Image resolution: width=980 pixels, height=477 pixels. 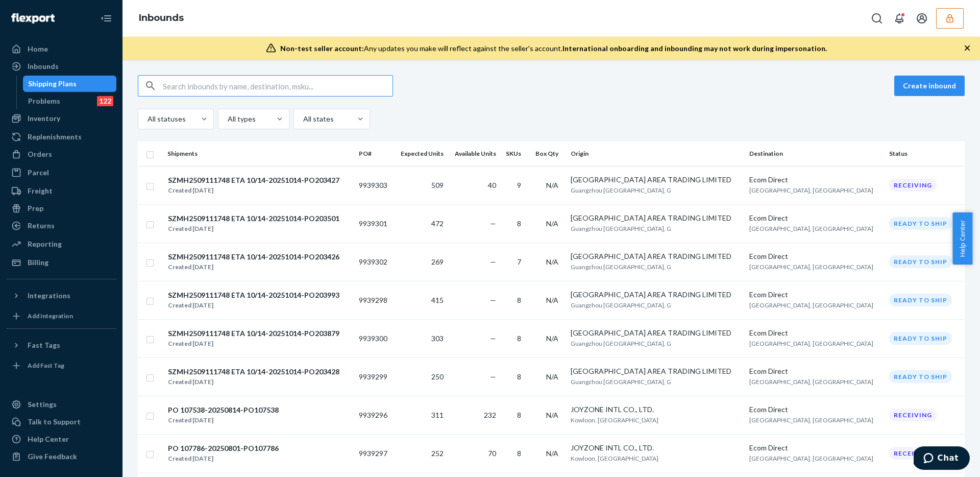 What do you see at coordinates (438, 338) in the screenshot?
I see `span: 303` at bounding box center [438, 338].